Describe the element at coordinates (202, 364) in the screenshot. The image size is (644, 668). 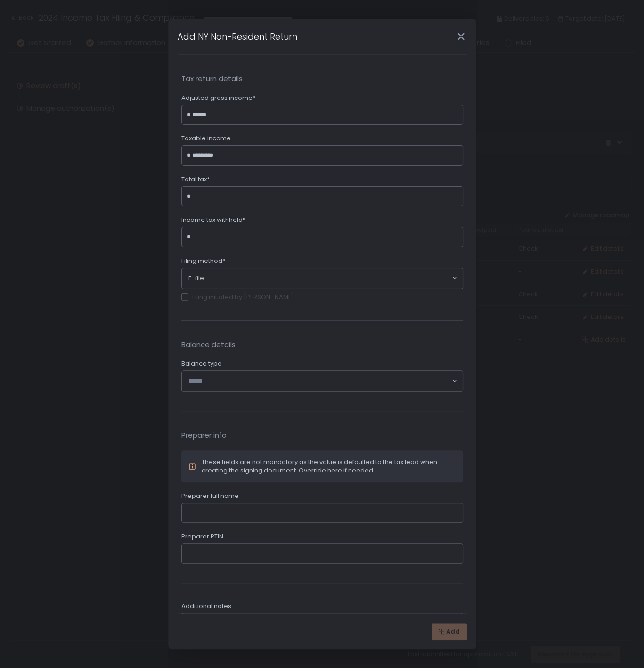
I see `span: Balance type` at that location.